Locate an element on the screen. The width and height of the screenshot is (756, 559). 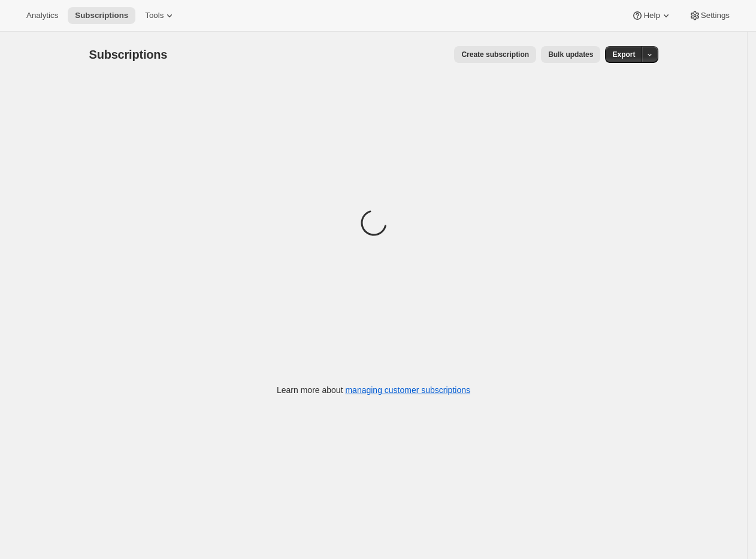
button: Export is located at coordinates (623, 55).